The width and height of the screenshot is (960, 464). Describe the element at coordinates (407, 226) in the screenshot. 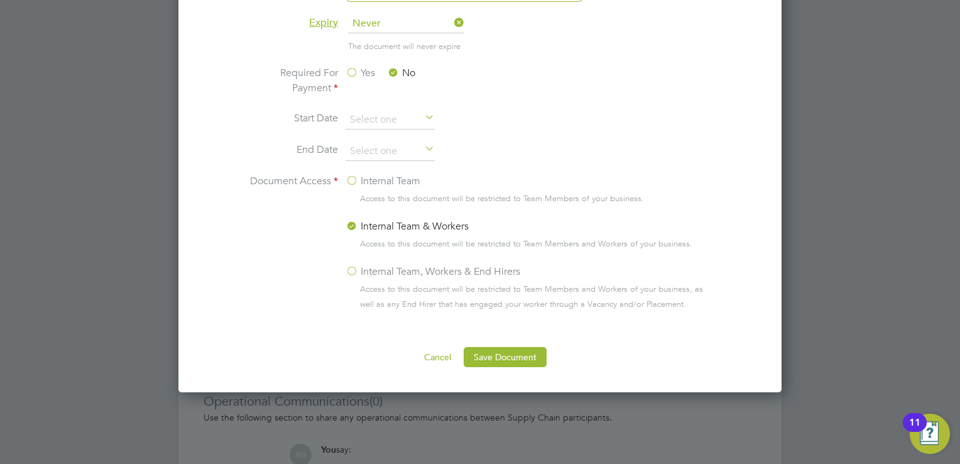

I see `label: Internal Team & Workers` at that location.